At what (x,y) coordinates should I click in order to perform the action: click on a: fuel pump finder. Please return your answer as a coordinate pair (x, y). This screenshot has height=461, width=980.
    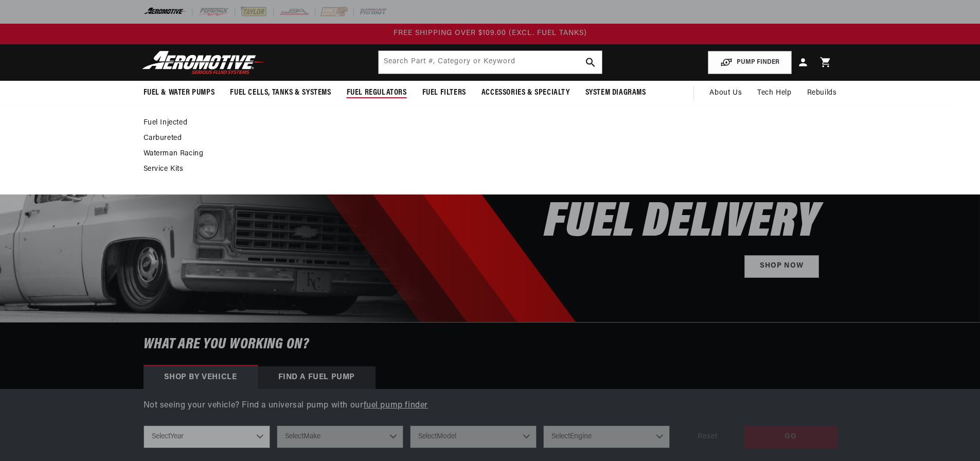
    Looking at the image, I should click on (396, 405).